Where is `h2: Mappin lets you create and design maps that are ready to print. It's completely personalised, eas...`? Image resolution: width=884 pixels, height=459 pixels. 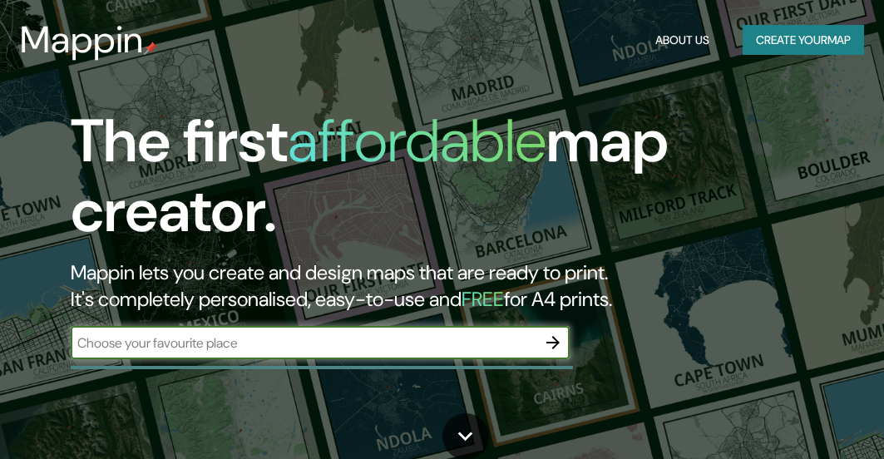
h2: Mappin lets you create and design maps that are ready to print. It's completely personalised, eas... is located at coordinates (424, 286).